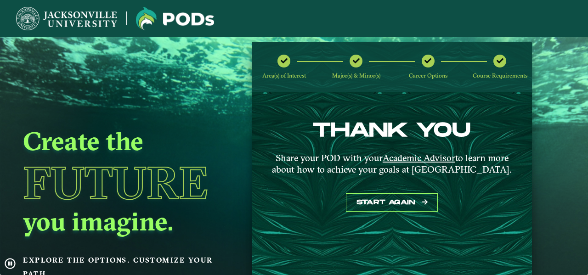 The width and height of the screenshot is (588, 275). Describe the element at coordinates (500, 75) in the screenshot. I see `span: Course Requirements` at that location.